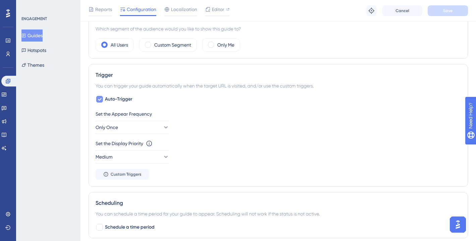 The height and width of the screenshot is (241, 476). I want to click on button: Guides, so click(32, 36).